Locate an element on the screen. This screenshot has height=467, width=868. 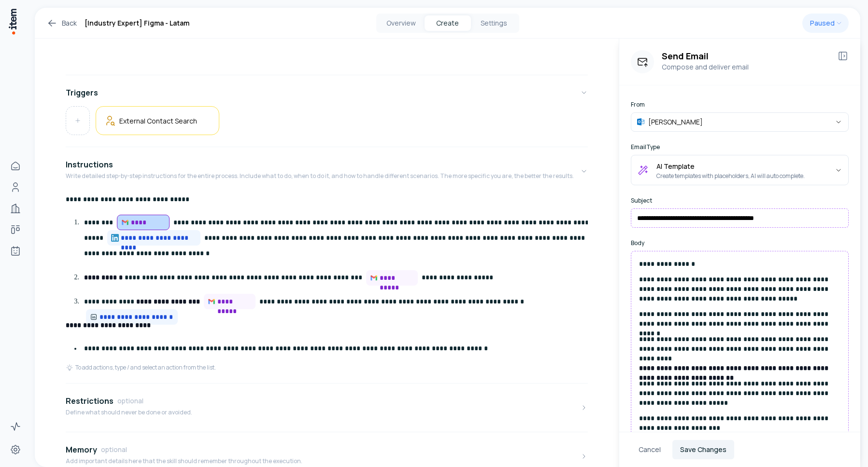
p: Define what should never be done or avoided. is located at coordinates (130, 412).